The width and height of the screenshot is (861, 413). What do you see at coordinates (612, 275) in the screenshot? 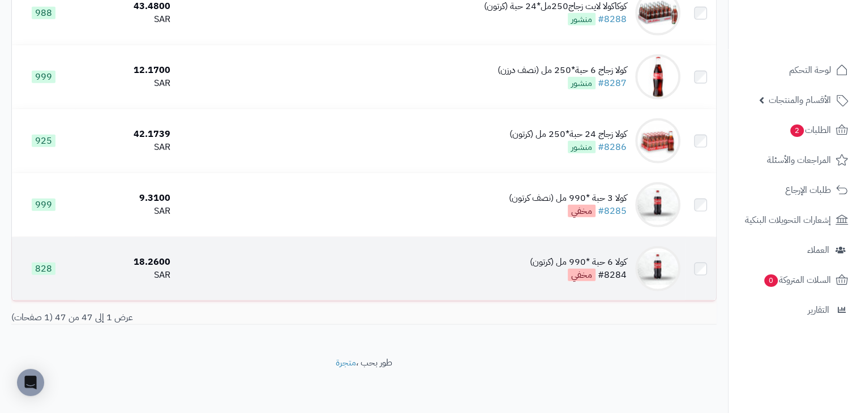
I see `a: #8284` at bounding box center [612, 275].